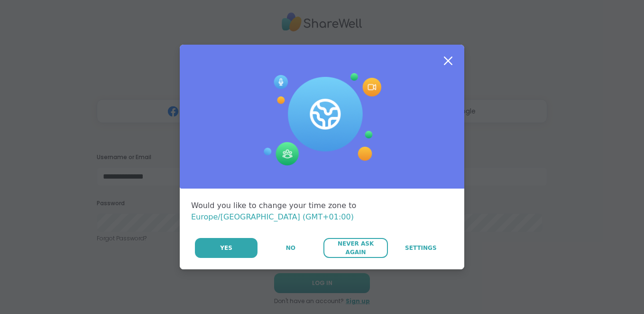 The width and height of the screenshot is (644, 314). Describe the element at coordinates (355, 248) in the screenshot. I see `span: Never Ask Again` at that location.